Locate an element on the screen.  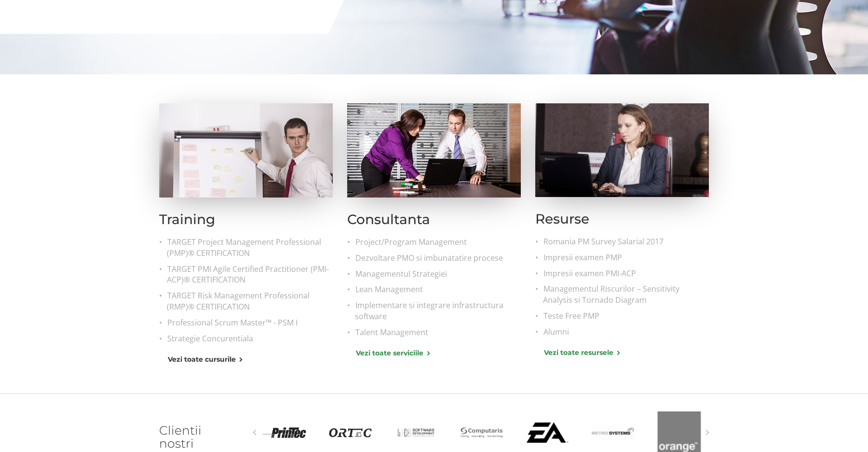
a: Romania PM Survey Salarial 2017 is located at coordinates (626, 241).